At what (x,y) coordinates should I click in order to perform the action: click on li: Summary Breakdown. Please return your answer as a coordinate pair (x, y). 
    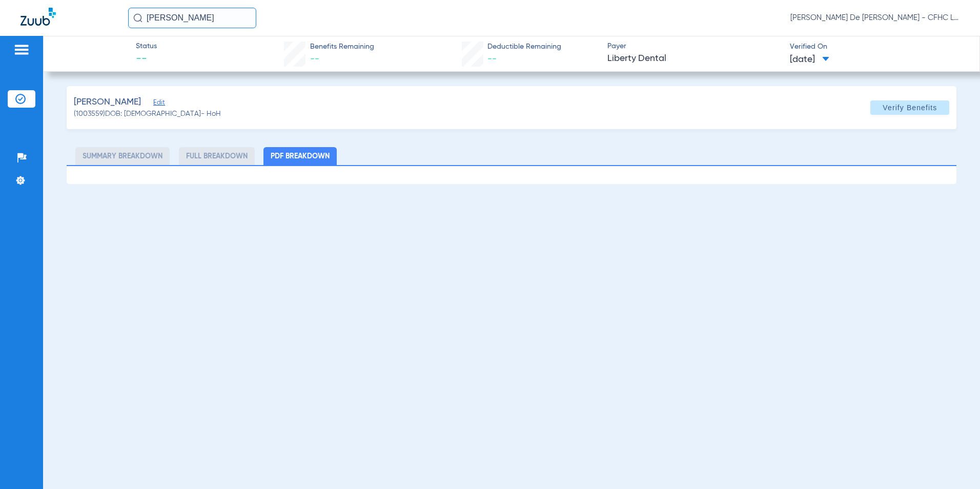
    Looking at the image, I should click on (122, 156).